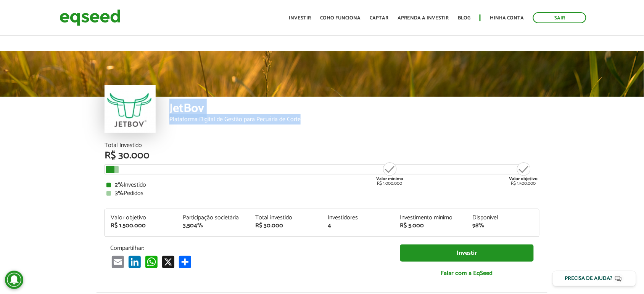  What do you see at coordinates (355, 120) in the screenshot?
I see `div: Plataforma Digital de Gestão para Pecuária de Corte` at bounding box center [355, 120].